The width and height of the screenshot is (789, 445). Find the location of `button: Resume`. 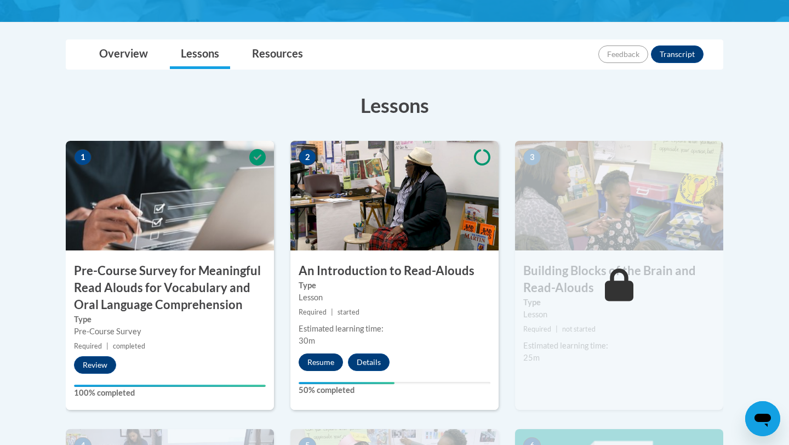

button: Resume is located at coordinates (321, 362).